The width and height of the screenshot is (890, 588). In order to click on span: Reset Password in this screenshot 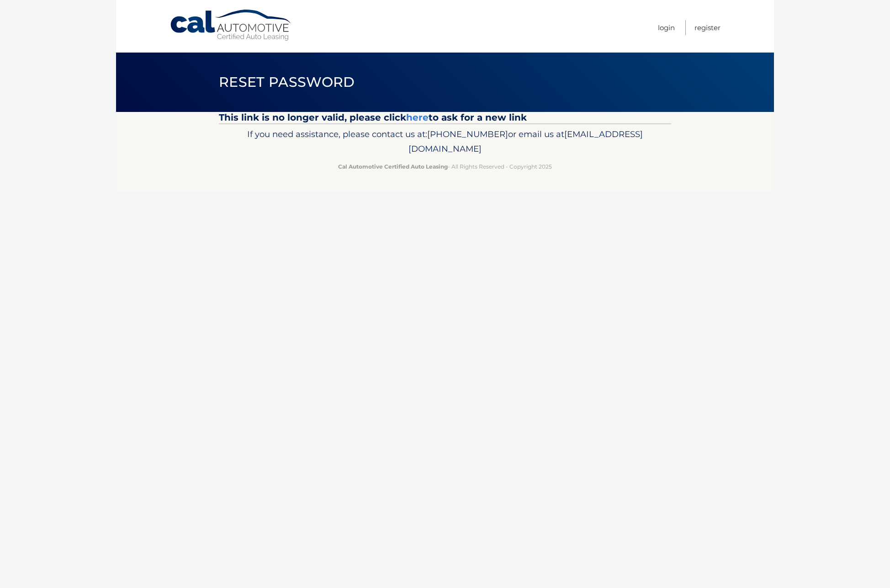, I will do `click(287, 82)`.